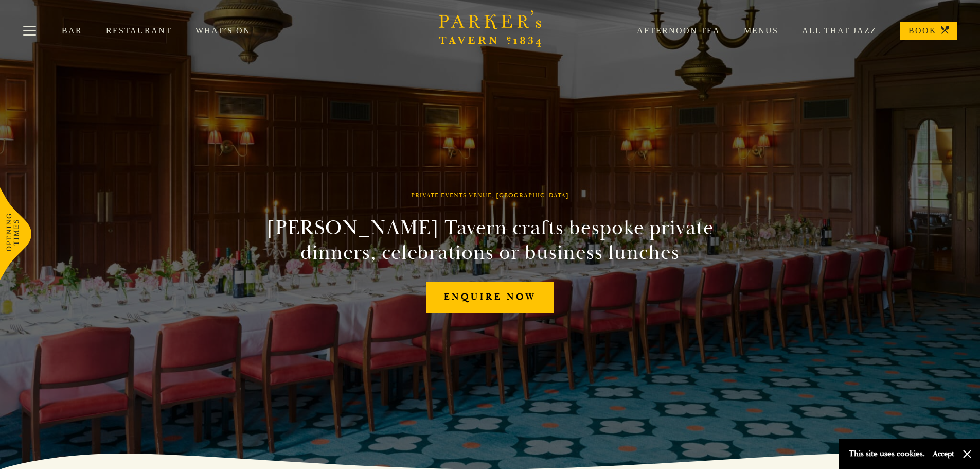  I want to click on p: This site uses cookies., so click(887, 454).